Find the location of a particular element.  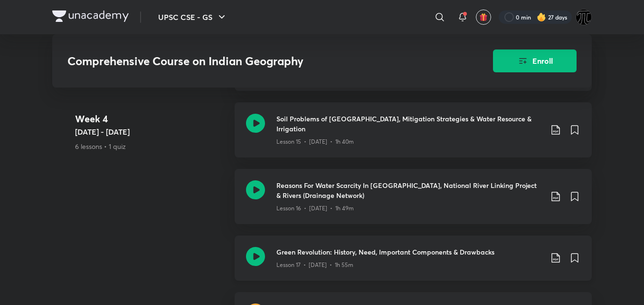

img: avatar is located at coordinates (483, 17).